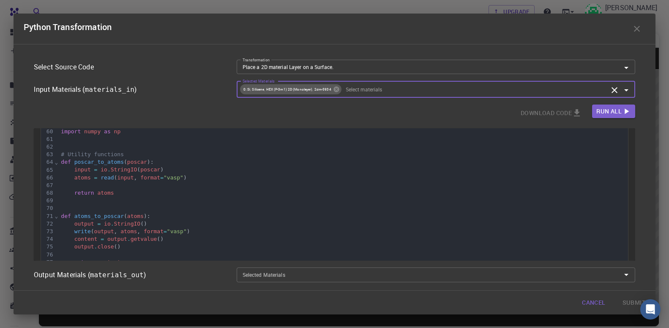 Image resolution: width=669 pixels, height=328 pixels. What do you see at coordinates (144, 238) in the screenshot?
I see `span: getvalue` at bounding box center [144, 238].